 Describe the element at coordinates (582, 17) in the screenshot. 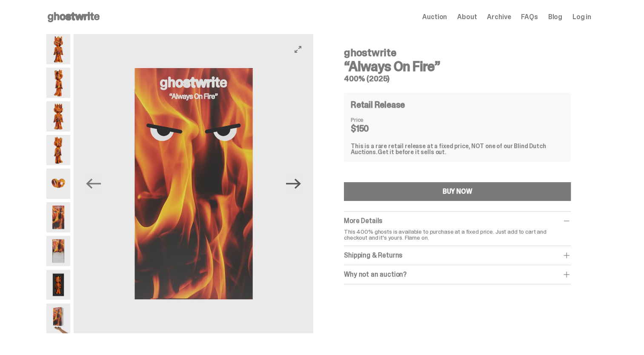

I see `a: Log in` at that location.